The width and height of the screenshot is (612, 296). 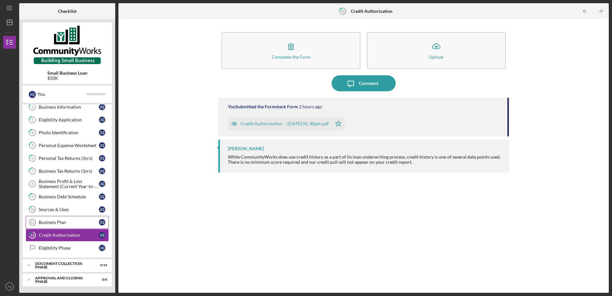 What do you see at coordinates (436, 50) in the screenshot?
I see `button: Upload` at bounding box center [436, 50].